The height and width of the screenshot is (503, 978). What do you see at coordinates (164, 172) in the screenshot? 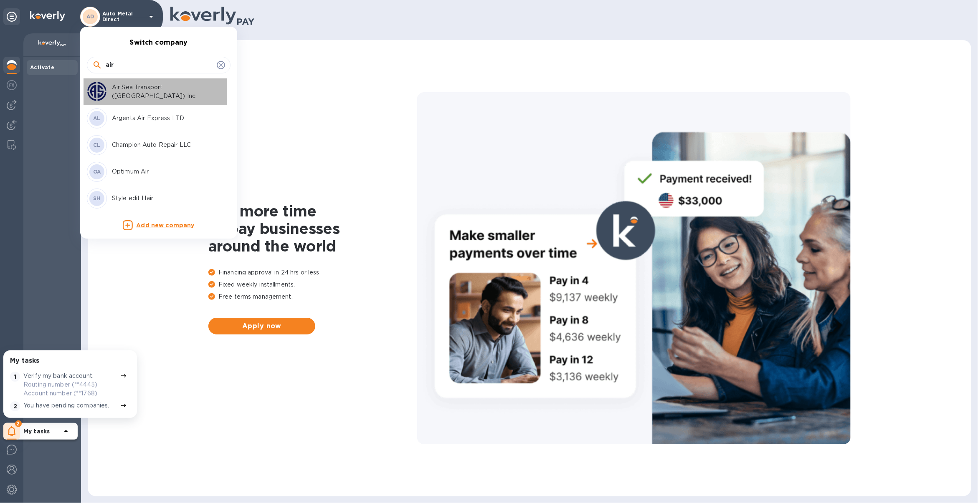
I see `p: Optimum Air` at bounding box center [164, 172].